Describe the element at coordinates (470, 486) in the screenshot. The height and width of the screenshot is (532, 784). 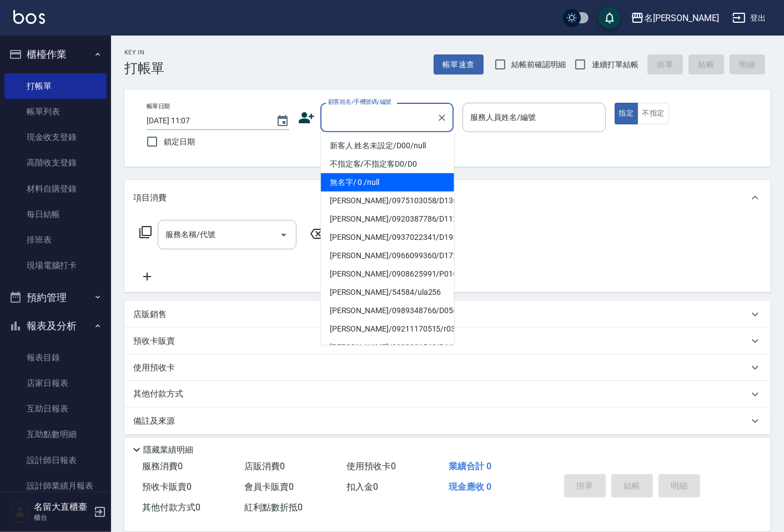
I see `span: 現金應收 0` at that location.